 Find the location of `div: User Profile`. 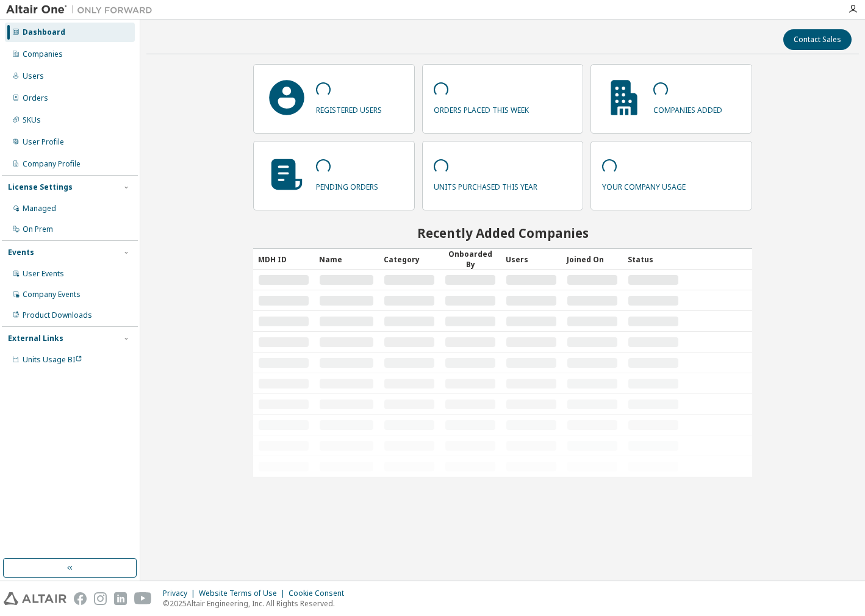

div: User Profile is located at coordinates (43, 142).